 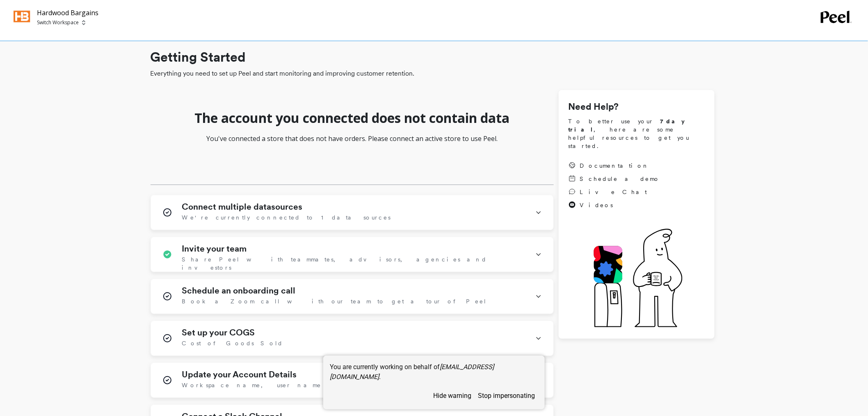 I want to click on h1: Update your Account Details, so click(x=239, y=374).